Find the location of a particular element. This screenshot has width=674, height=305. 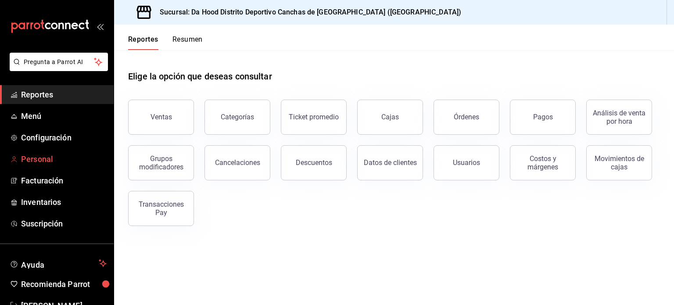

div: Análisis de venta por hora is located at coordinates (619, 117).